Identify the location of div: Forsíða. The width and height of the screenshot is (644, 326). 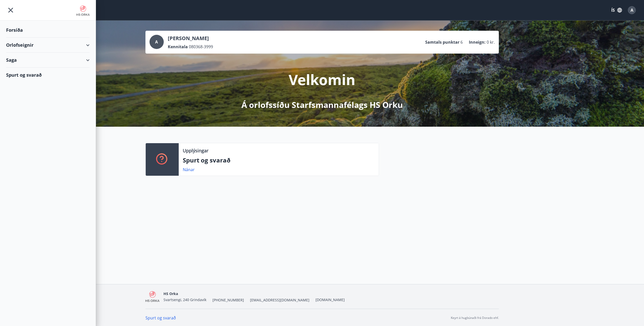
(48, 30).